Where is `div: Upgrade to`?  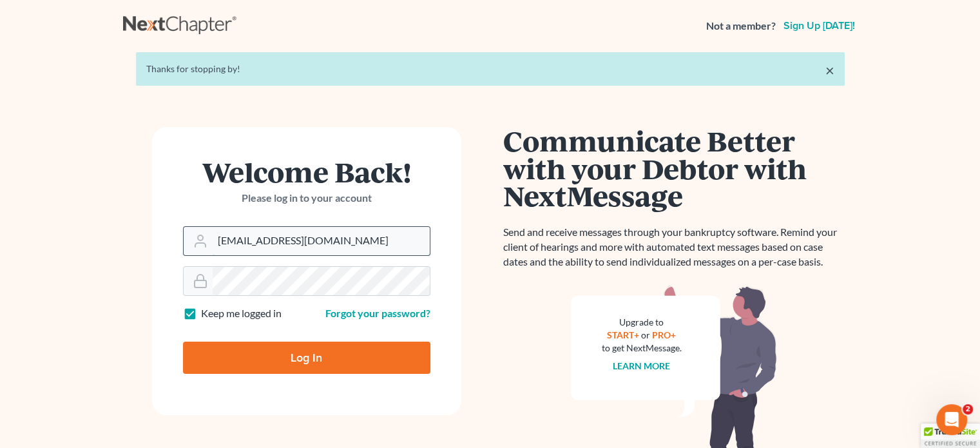
div: Upgrade to is located at coordinates (642, 322).